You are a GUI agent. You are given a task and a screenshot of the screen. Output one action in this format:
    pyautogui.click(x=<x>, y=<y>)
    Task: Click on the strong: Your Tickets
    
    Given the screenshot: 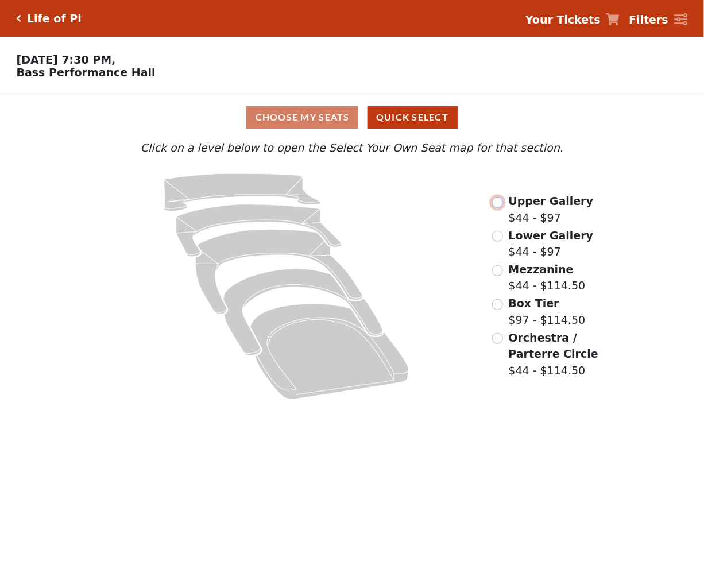 What is the action you would take?
    pyautogui.click(x=563, y=20)
    